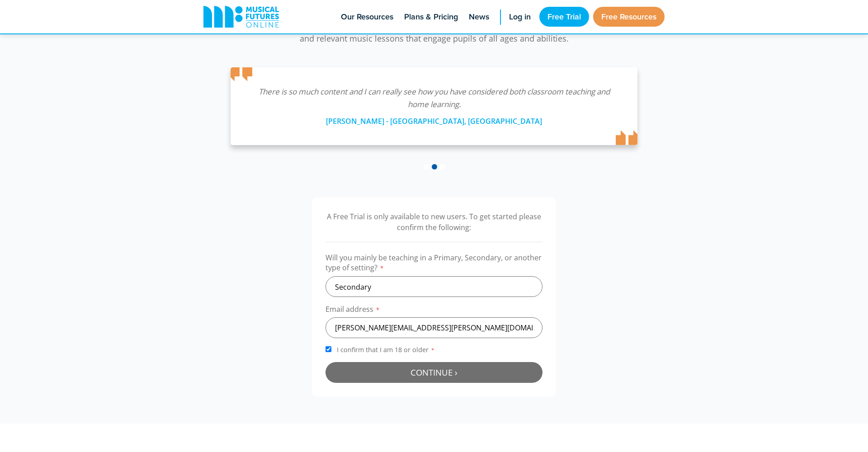 This screenshot has width=868, height=452. I want to click on input: I confirm that I am 18 or older*, so click(328, 349).